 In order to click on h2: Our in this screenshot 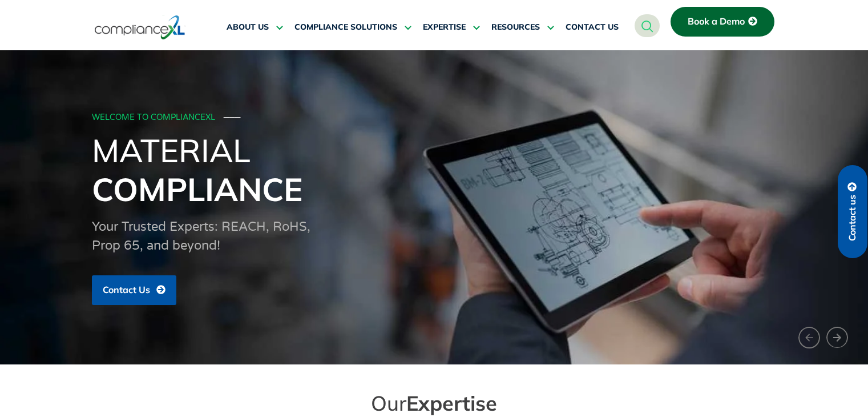, I will do `click(434, 403)`.